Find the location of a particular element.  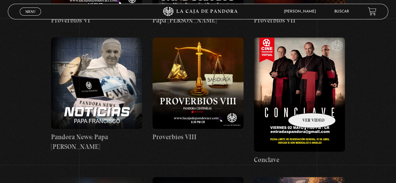

a: Proverbios VIII is located at coordinates (198, 89).